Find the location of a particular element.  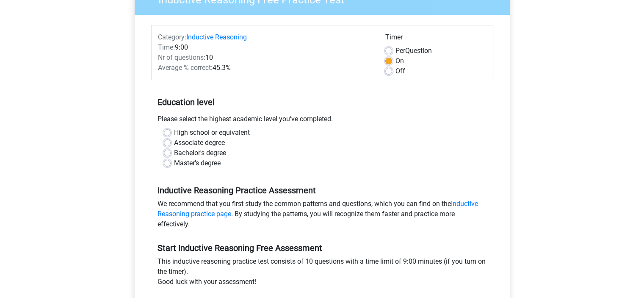

span: Per is located at coordinates (400, 50).